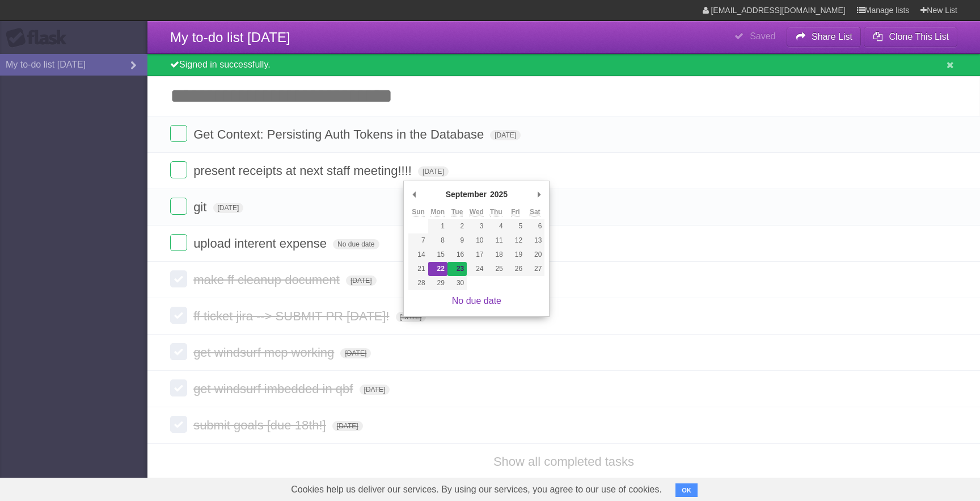  I want to click on button: Previous Month, so click(414, 194).